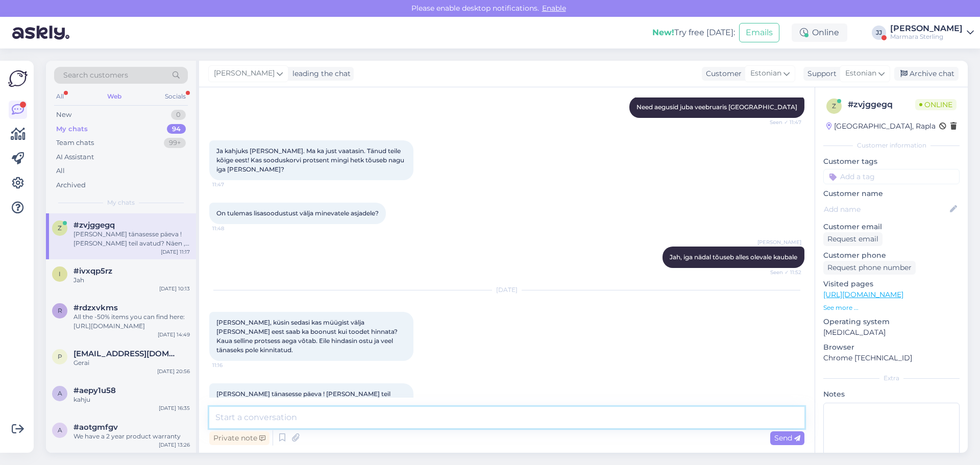 The image size is (980, 465). What do you see at coordinates (127, 353) in the screenshot?
I see `span: perlina.miranda@gmail.com` at bounding box center [127, 353].